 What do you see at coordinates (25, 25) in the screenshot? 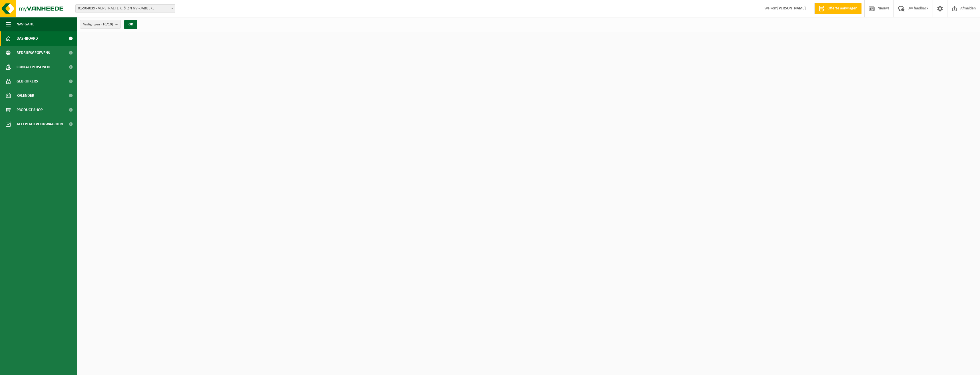
I see `span: Navigatie` at bounding box center [25, 25].